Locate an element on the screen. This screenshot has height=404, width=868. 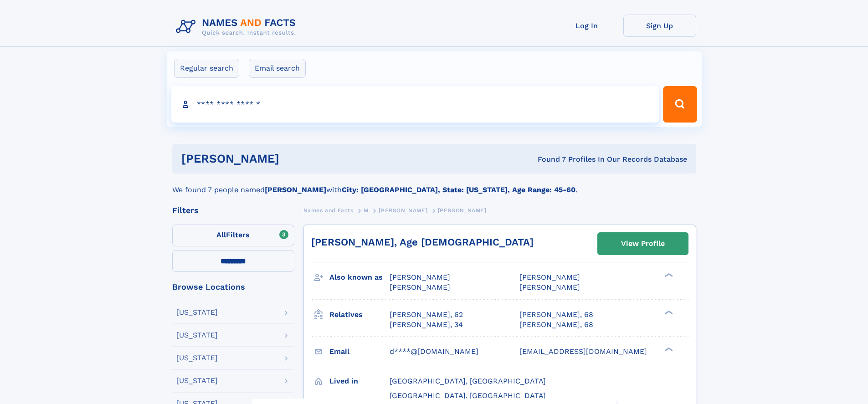
h3: Email is located at coordinates (360, 352).